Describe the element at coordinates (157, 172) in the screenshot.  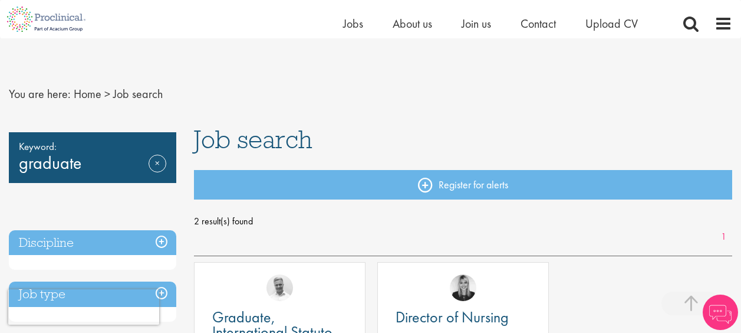
I see `a: Remove` at that location.